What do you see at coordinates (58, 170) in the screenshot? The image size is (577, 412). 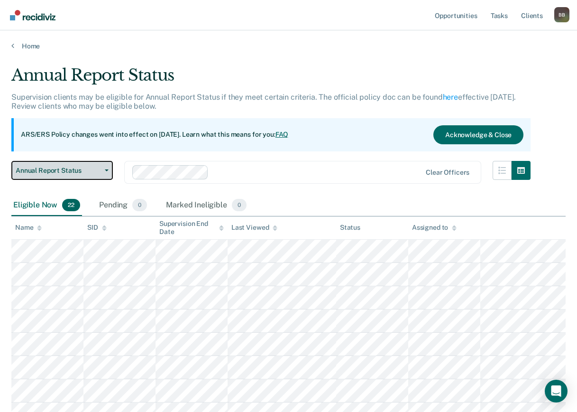 I see `span: Annual Report Status` at bounding box center [58, 170].